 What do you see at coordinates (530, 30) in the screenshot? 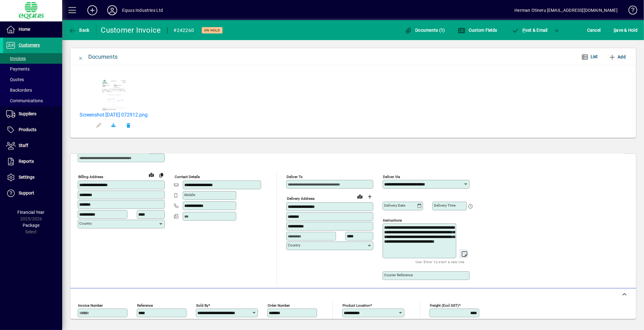
I see `span: ost & Email` at bounding box center [530, 30].